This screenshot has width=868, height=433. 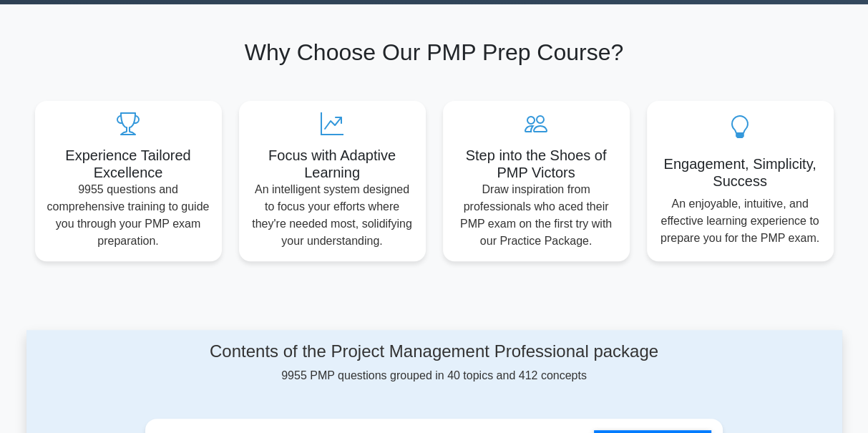 I want to click on h5: Experience Tailored Excellence, so click(x=128, y=164).